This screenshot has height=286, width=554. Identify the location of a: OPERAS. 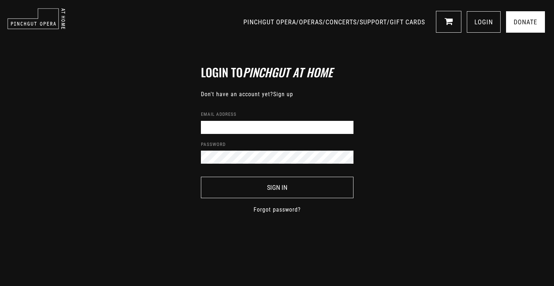
(311, 22).